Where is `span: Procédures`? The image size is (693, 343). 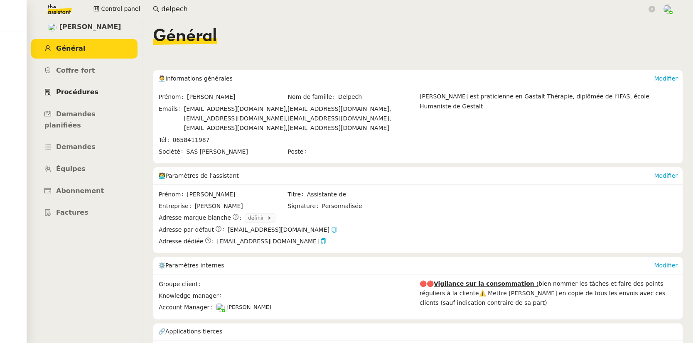 span: Procédures is located at coordinates (77, 92).